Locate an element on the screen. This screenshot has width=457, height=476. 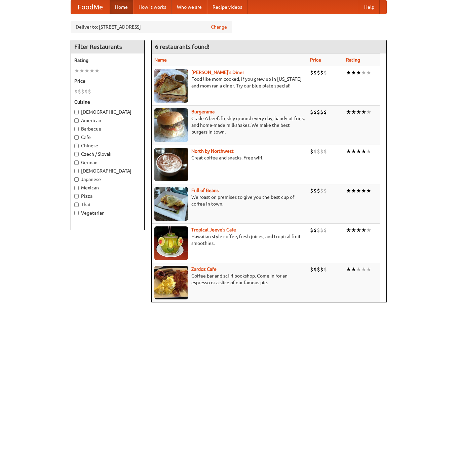
a: Home is located at coordinates (121, 7).